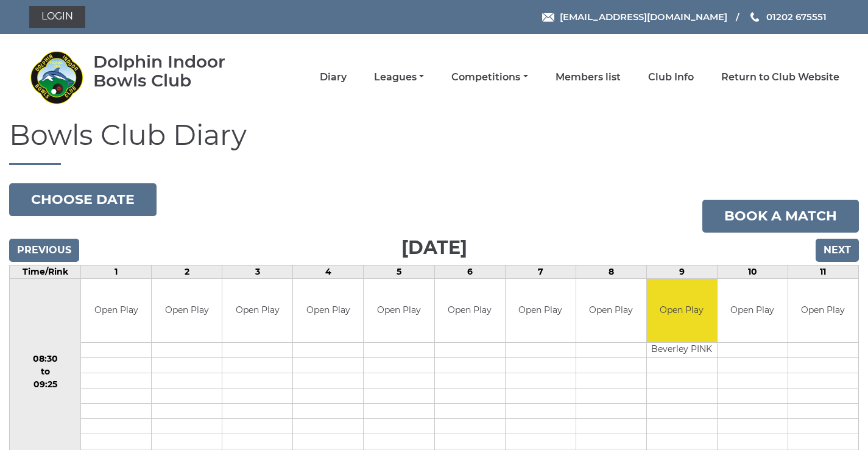  What do you see at coordinates (588, 77) in the screenshot?
I see `a: Members list` at bounding box center [588, 77].